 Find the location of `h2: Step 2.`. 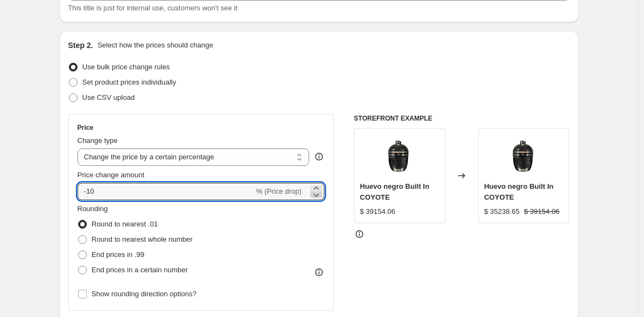

h2: Step 2. is located at coordinates (81, 45).